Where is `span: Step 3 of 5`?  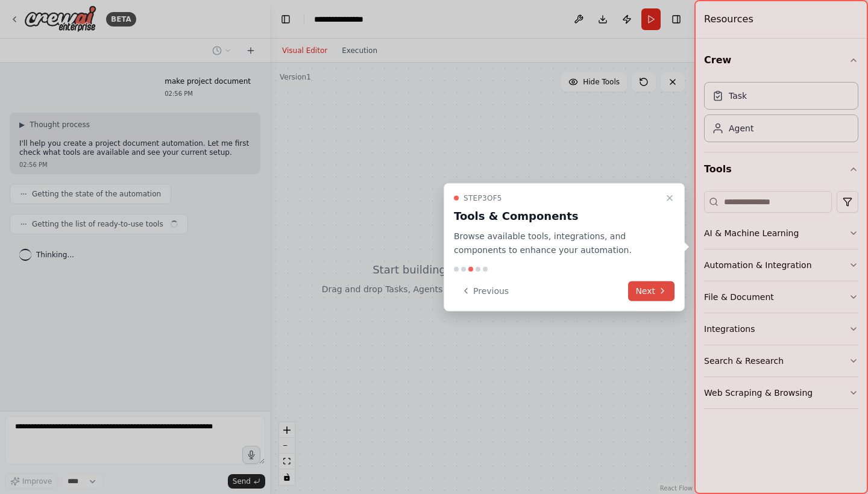 span: Step 3 of 5 is located at coordinates (483, 198).